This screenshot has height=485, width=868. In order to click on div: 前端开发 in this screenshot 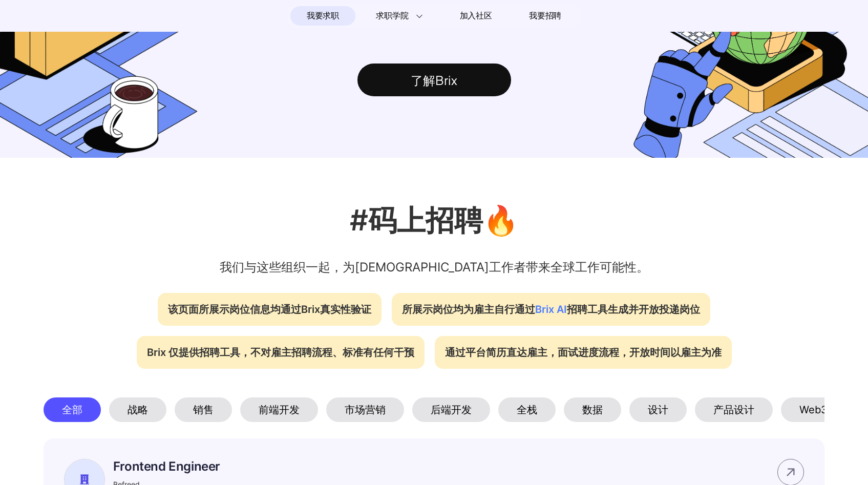, I will do `click(279, 409)`.